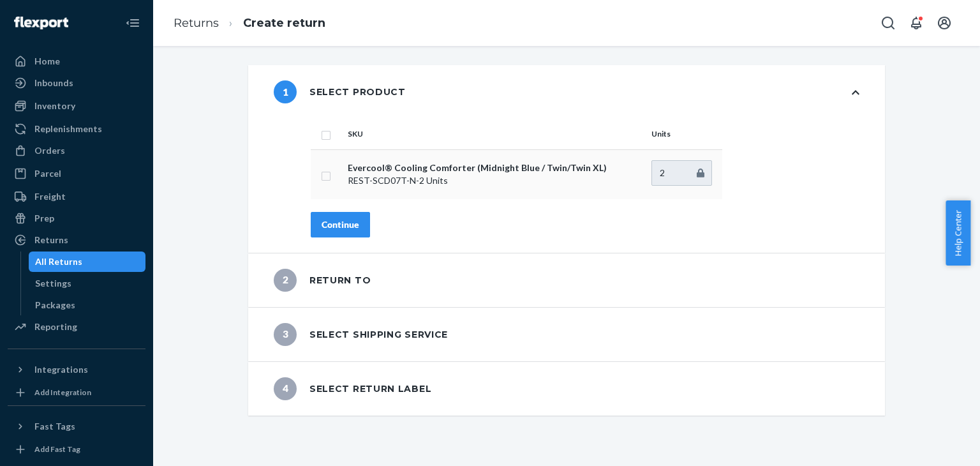 This screenshot has width=980, height=466. I want to click on button: Open notifications, so click(916, 23).